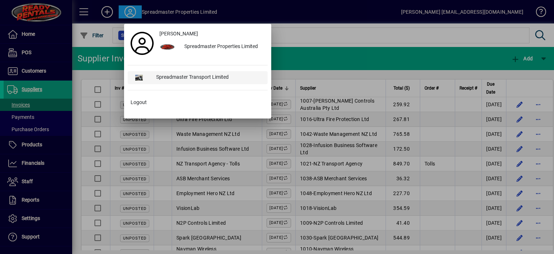 The image size is (554, 254). I want to click on div: Spreadmaster Transport Limited, so click(209, 78).